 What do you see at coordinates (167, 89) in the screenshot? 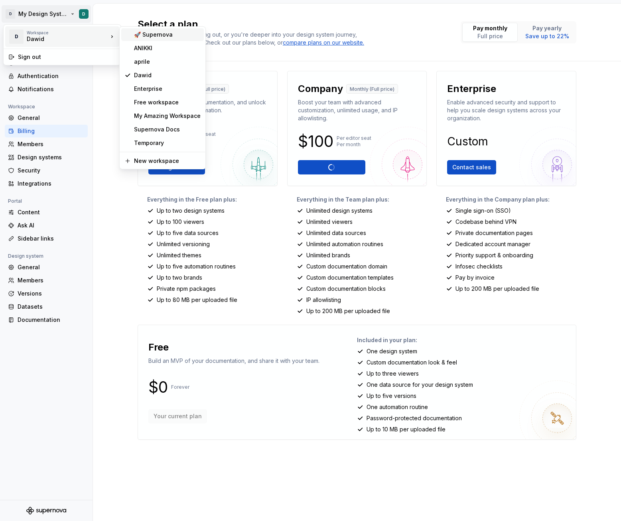
I see `div: Enterprise` at bounding box center [167, 89].